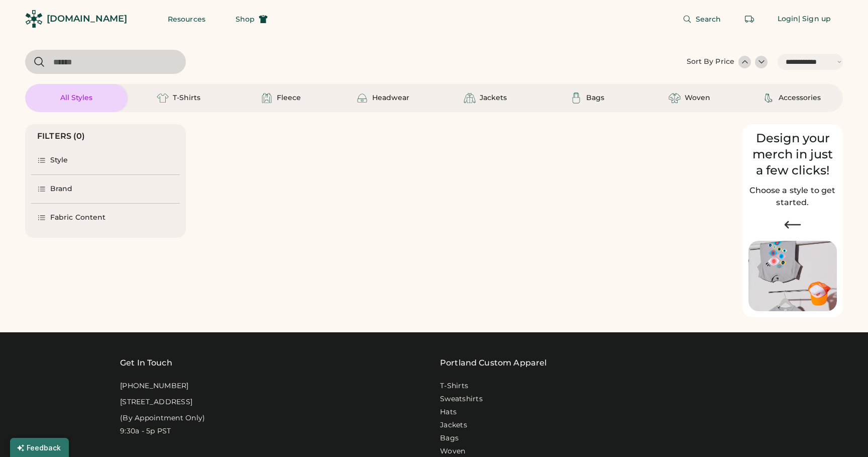 Image resolution: width=868 pixels, height=457 pixels. What do you see at coordinates (711, 62) in the screenshot?
I see `div: Sort By Price` at bounding box center [711, 62].